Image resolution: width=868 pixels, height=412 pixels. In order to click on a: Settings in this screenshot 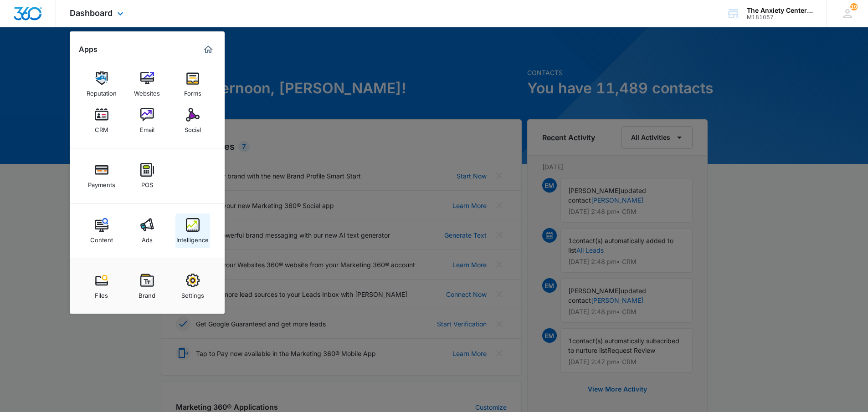, I will do `click(192, 286)`.